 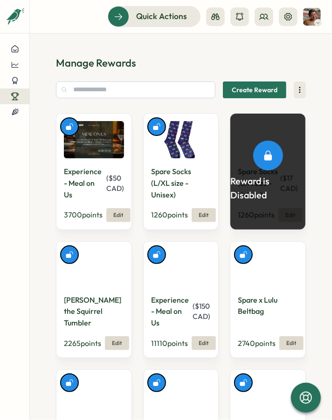 What do you see at coordinates (256, 343) in the screenshot?
I see `span: 2740 points` at bounding box center [256, 343].